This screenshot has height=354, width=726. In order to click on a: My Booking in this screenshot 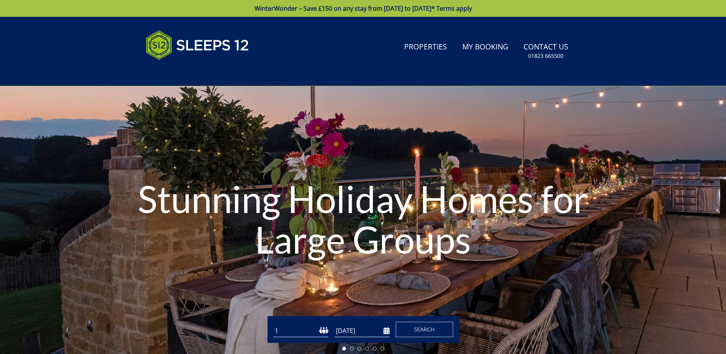, I will do `click(485, 47)`.